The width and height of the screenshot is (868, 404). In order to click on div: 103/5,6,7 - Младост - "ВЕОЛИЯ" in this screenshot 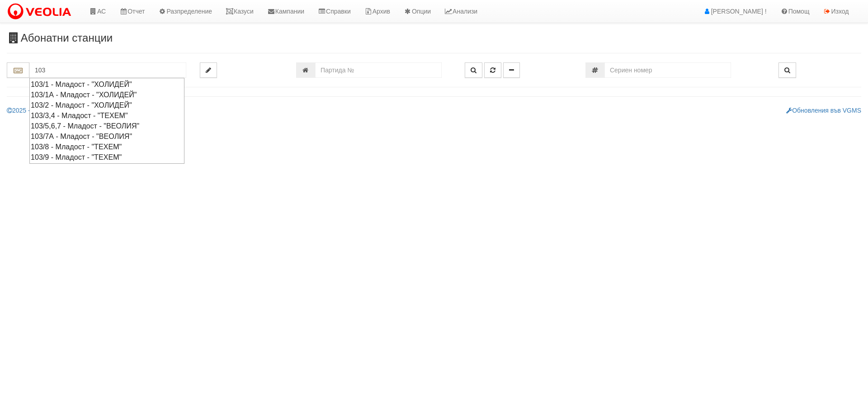, I will do `click(106, 126)`.